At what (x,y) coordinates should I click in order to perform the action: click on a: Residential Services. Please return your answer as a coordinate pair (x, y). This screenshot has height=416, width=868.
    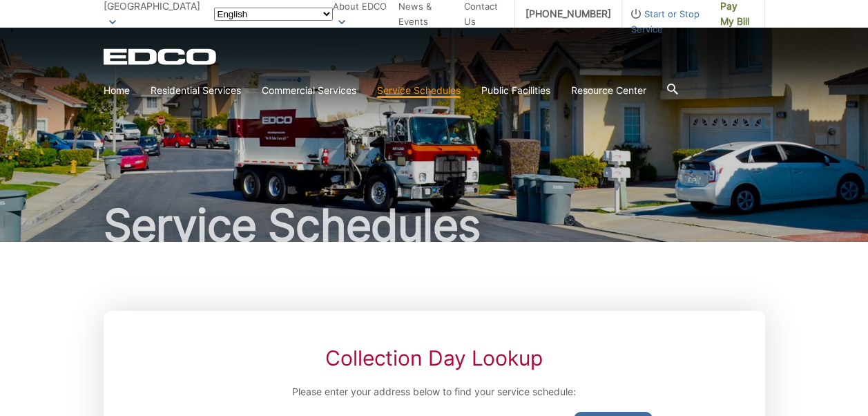
    Looking at the image, I should click on (196, 90).